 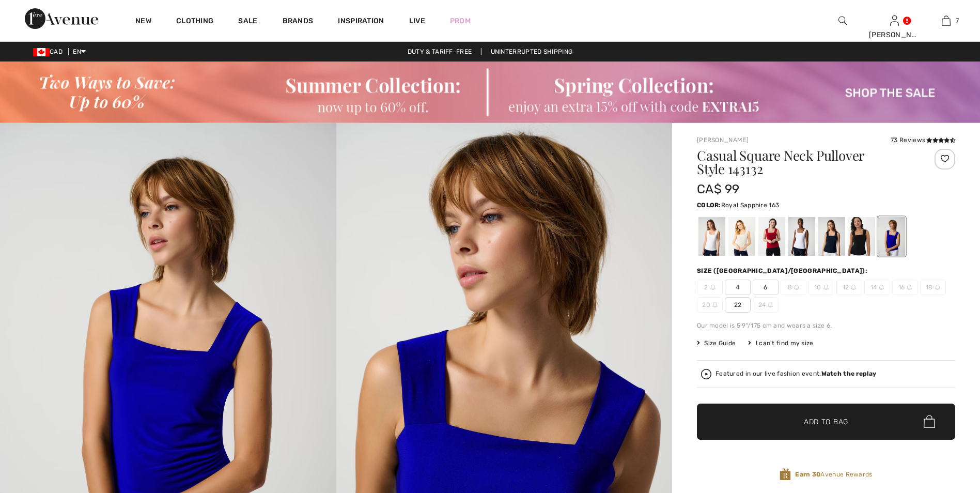 What do you see at coordinates (710, 287) in the screenshot?
I see `span: 2` at bounding box center [710, 287].